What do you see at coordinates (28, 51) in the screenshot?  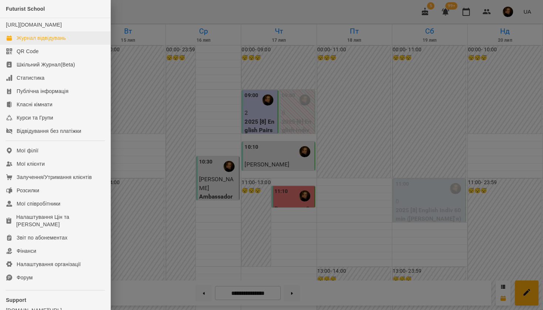 I see `div: QR Code` at bounding box center [28, 51].